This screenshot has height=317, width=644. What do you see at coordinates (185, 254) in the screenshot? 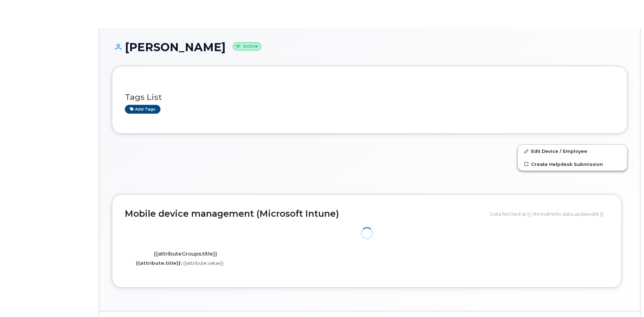
I see `h4: {{attributeGroups.title}}` at bounding box center [185, 254].